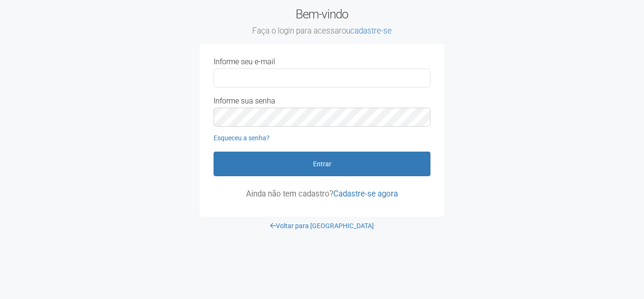 The image size is (644, 299). Describe the element at coordinates (322, 31) in the screenshot. I see `small: Faça o login para acessar` at that location.